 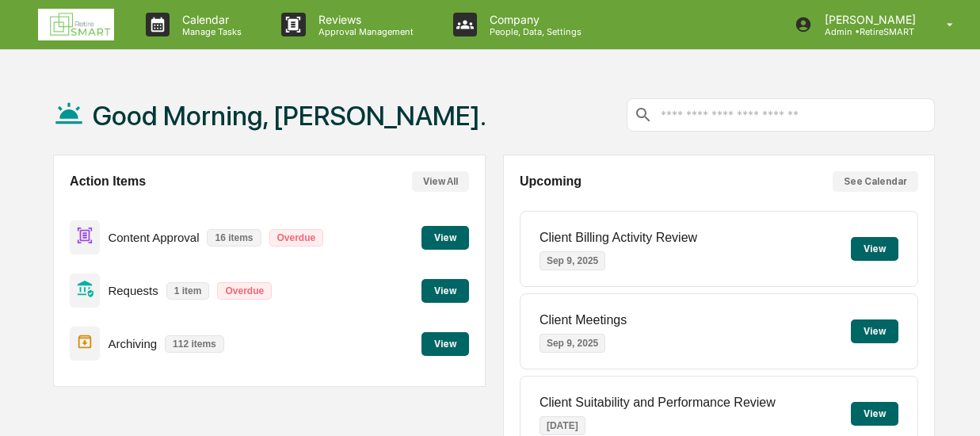 I want to click on p: Requests, so click(x=133, y=290).